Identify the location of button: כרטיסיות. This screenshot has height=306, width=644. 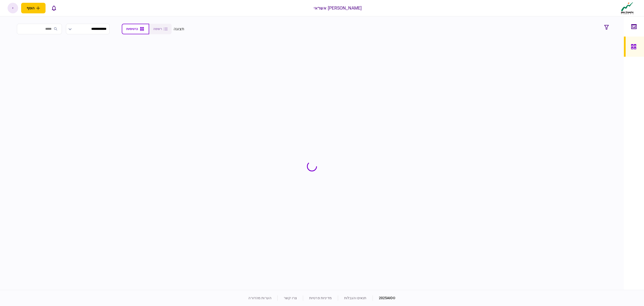
(135, 29).